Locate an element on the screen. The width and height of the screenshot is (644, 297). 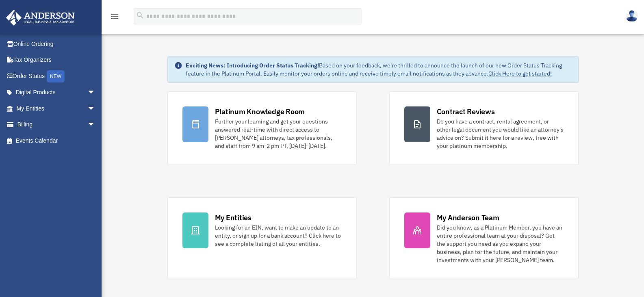
a: Online Ordering is located at coordinates (57, 44).